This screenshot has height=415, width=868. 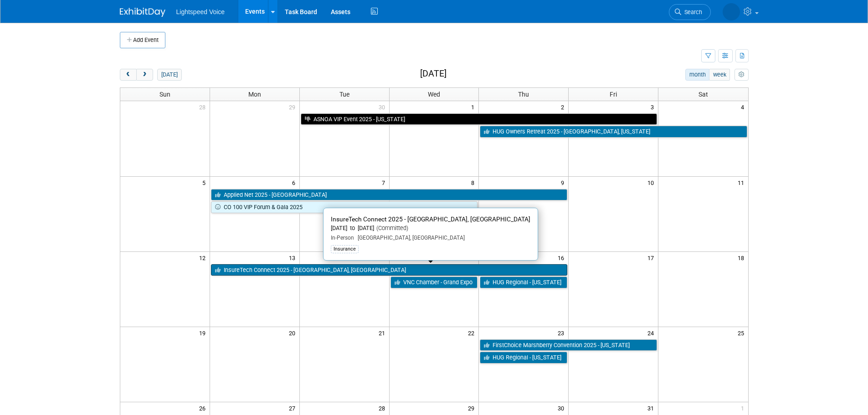 What do you see at coordinates (743, 333) in the screenshot?
I see `span: 25` at bounding box center [743, 333].